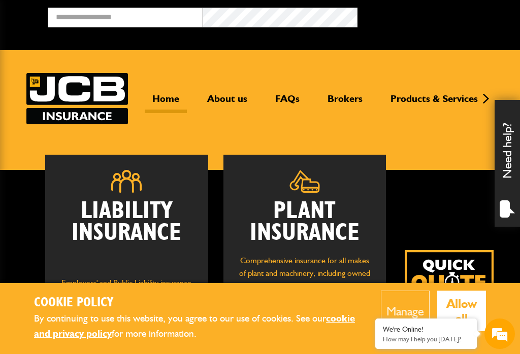  What do you see at coordinates (435, 15) in the screenshot?
I see `button: Broker Login` at bounding box center [435, 15].